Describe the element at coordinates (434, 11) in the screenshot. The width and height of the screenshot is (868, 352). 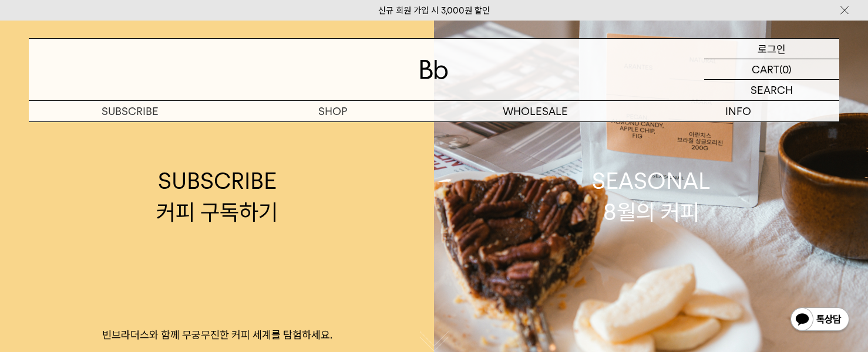
I see `a: 신규 회원 가입 시 3,000원 할인` at that location.